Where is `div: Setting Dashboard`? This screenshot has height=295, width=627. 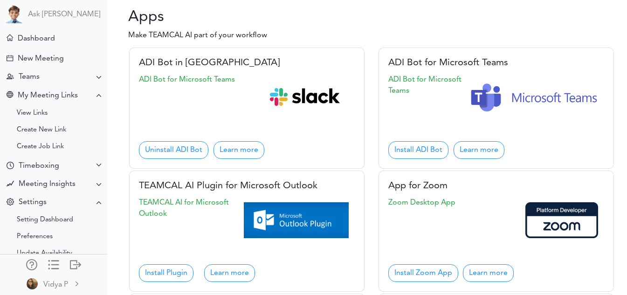 div: Setting Dashboard is located at coordinates (45, 220).